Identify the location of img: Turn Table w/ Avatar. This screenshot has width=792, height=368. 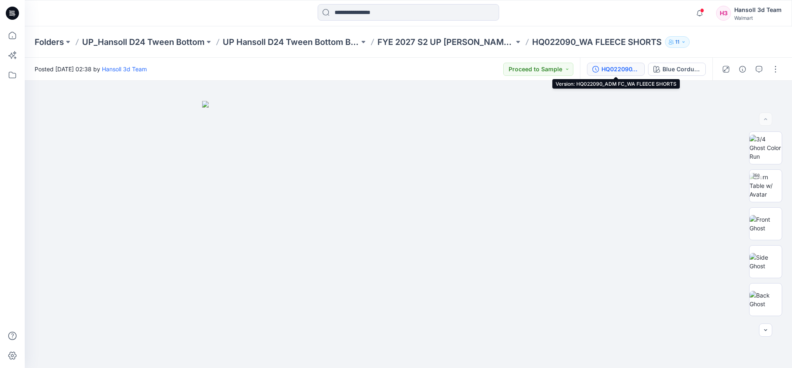
(765, 186).